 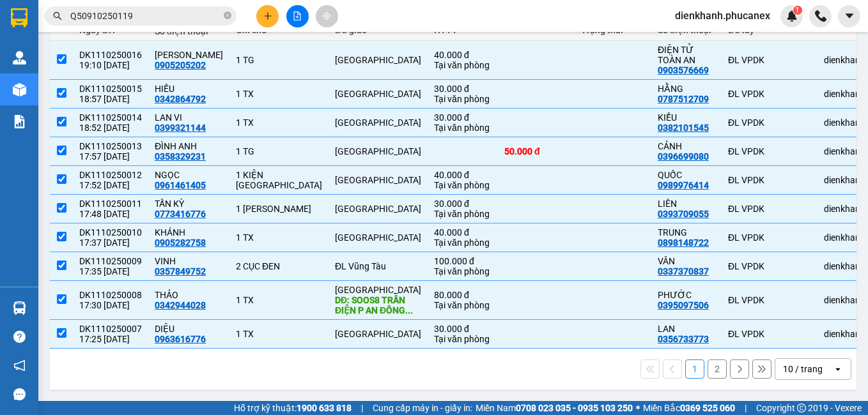 What do you see at coordinates (463, 295) in the screenshot?
I see `div: 80.000 đ` at bounding box center [463, 295].